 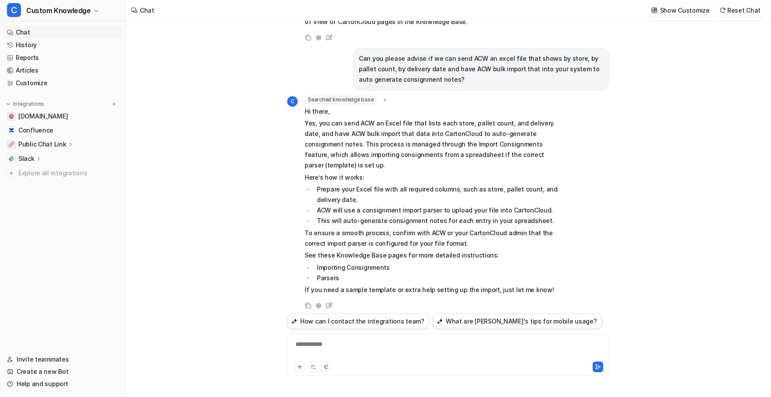 I want to click on span: Custom Knowledge, so click(x=59, y=10).